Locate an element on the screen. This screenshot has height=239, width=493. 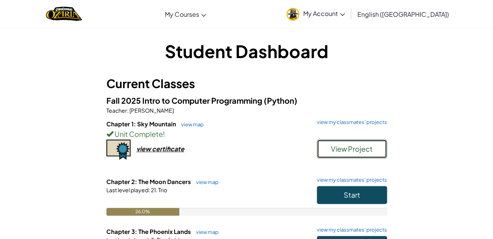
a: My Courses is located at coordinates (185, 14).